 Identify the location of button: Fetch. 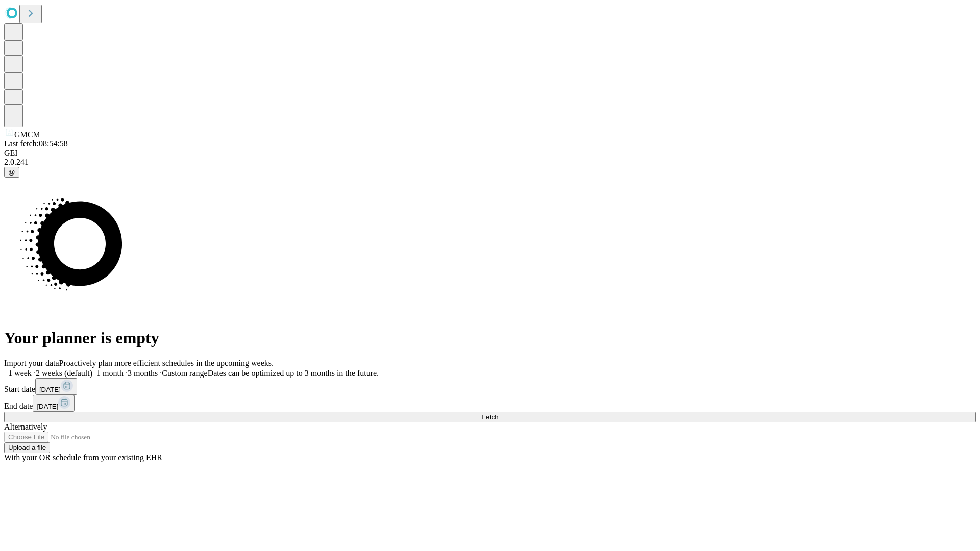
(490, 416).